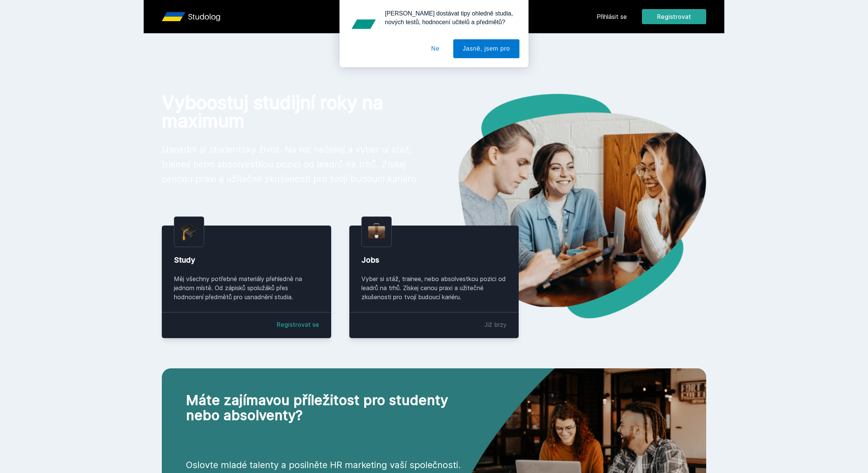 This screenshot has height=473, width=868. What do you see at coordinates (495, 325) in the screenshot?
I see `div: Již brzy` at bounding box center [495, 325].